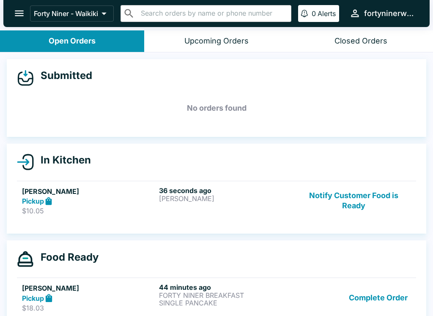  What do you see at coordinates (72, 41) in the screenshot?
I see `div: Open Orders` at bounding box center [72, 41].